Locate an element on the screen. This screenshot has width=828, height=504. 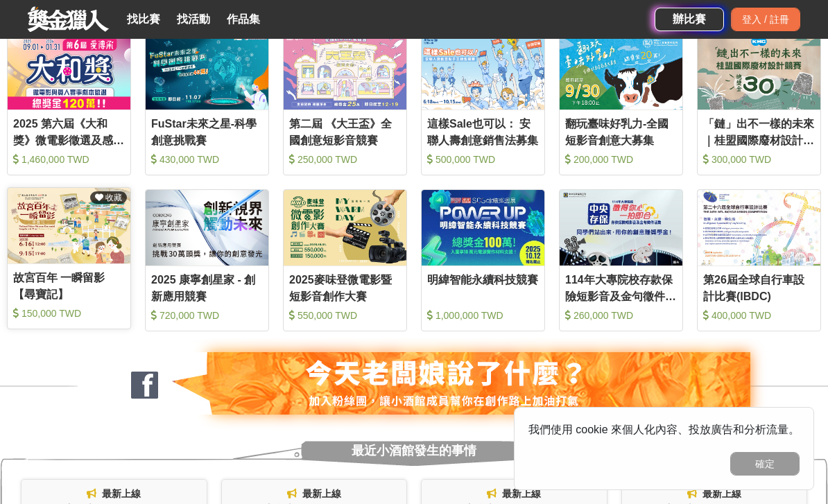
div: 登入 / 註冊 is located at coordinates (765, 19).